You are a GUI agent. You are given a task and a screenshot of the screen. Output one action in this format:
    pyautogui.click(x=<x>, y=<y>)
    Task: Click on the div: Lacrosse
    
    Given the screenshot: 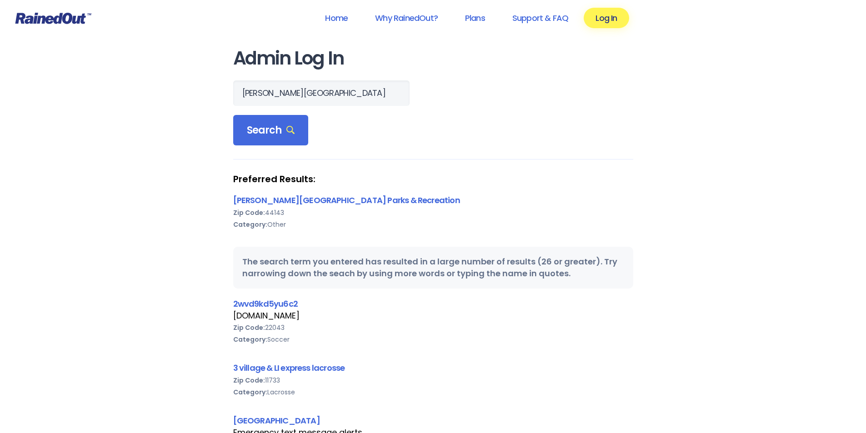 What is the action you would take?
    pyautogui.click(x=433, y=392)
    